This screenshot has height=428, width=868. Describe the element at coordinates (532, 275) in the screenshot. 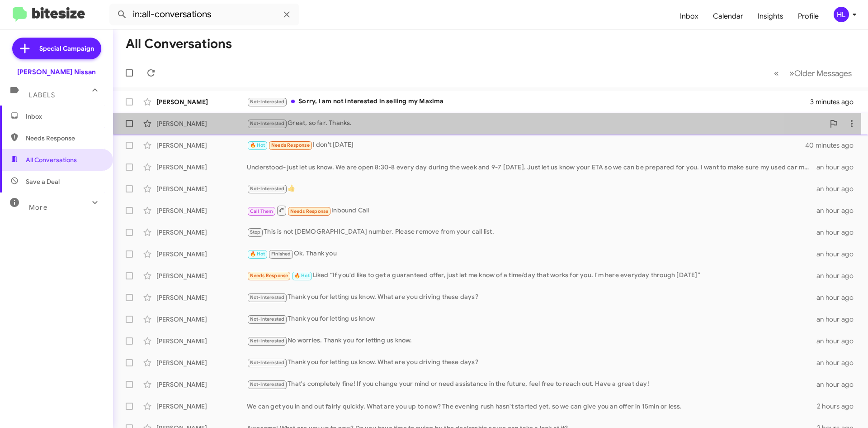

I see `div: Liked “If you'd like to get a guaranteed offer, just let me know of a time/day that works for you...` at that location.